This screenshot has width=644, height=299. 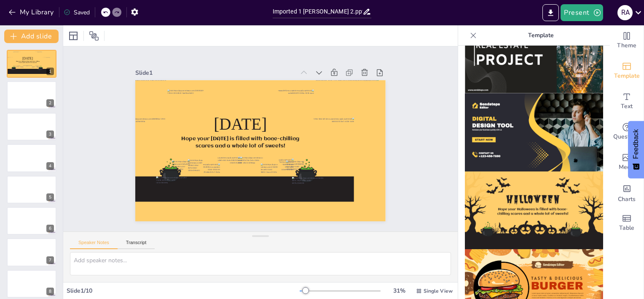 I want to click on span: Media, so click(x=627, y=167).